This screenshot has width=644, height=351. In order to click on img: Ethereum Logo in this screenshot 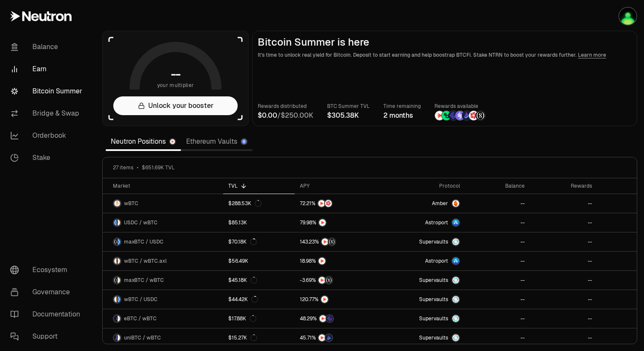, I will do `click(244, 142)`.